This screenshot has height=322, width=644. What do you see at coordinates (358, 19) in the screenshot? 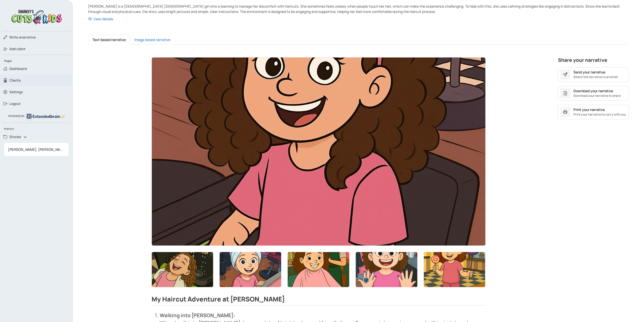
I see `a: View details` at bounding box center [358, 19].